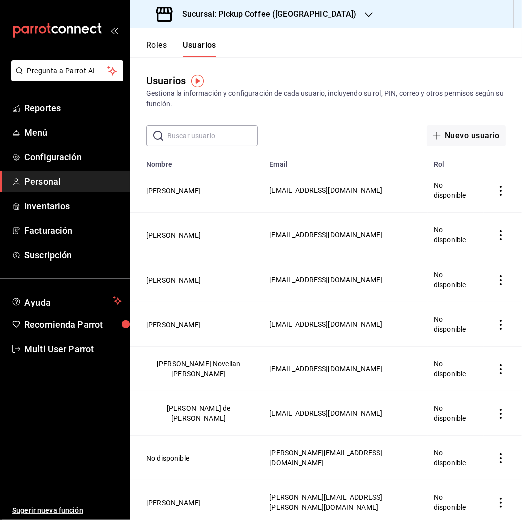 The height and width of the screenshot is (520, 522). I want to click on span: Configuración, so click(73, 157).